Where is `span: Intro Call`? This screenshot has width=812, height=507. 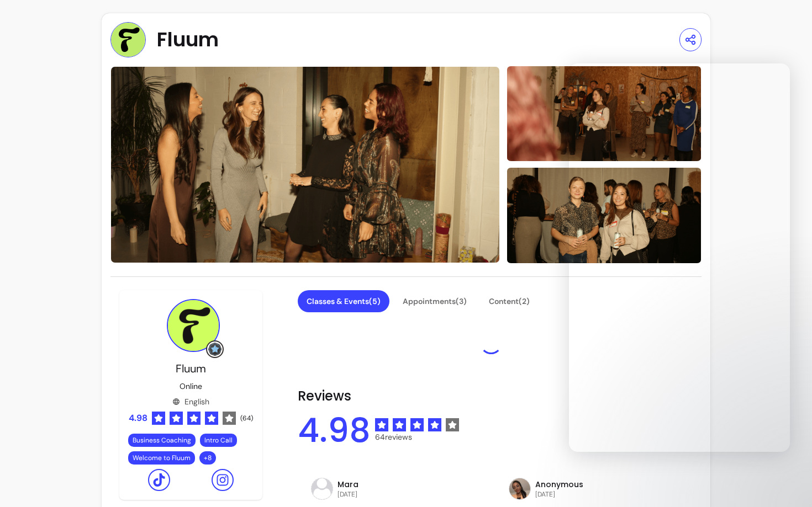
span: Intro Call is located at coordinates (218, 440).